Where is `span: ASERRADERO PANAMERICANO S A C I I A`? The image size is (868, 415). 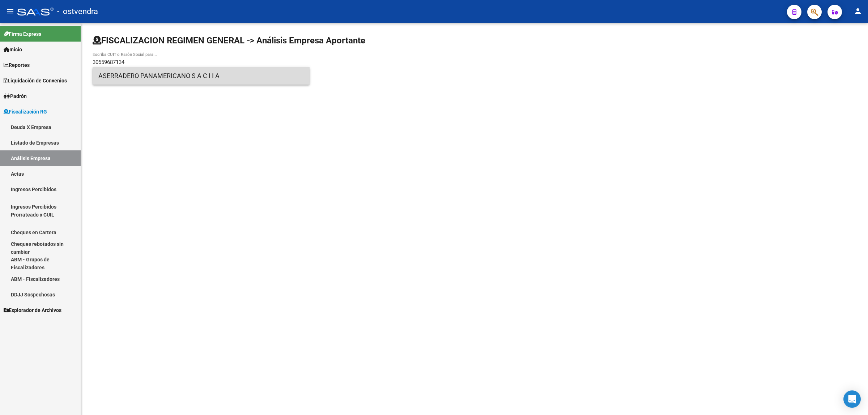
span: ASERRADERO PANAMERICANO S A C I I A is located at coordinates (201, 76).